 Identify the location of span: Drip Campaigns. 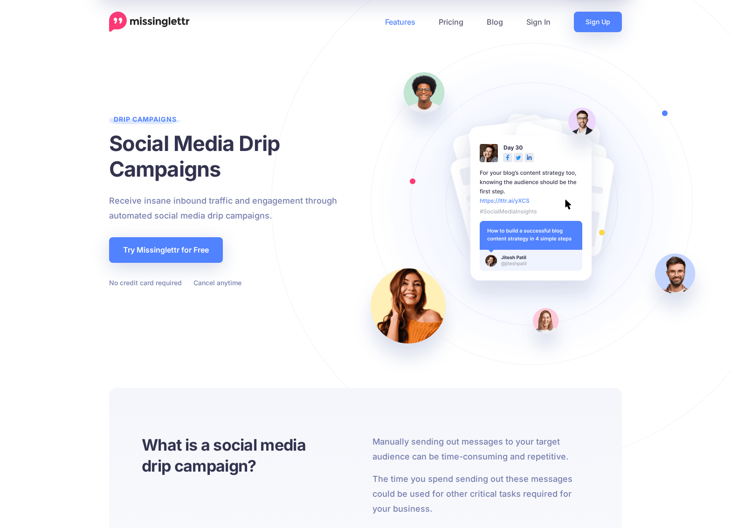
(145, 121).